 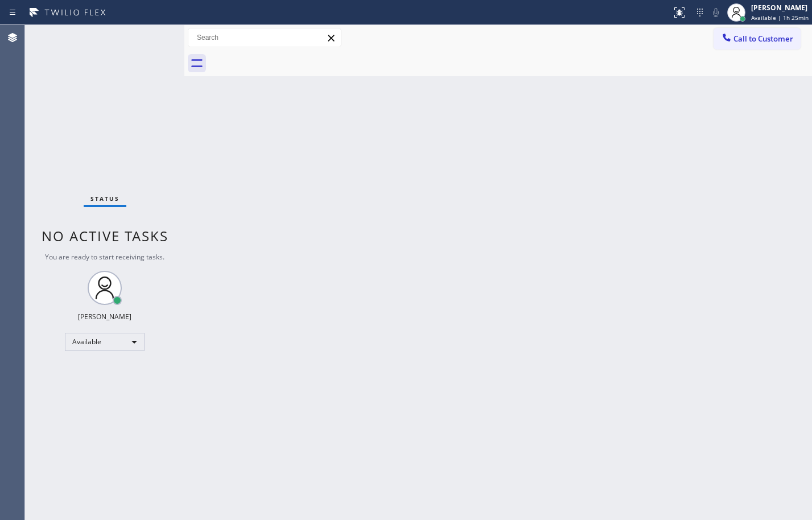 I want to click on span: Call to Customer, so click(x=763, y=39).